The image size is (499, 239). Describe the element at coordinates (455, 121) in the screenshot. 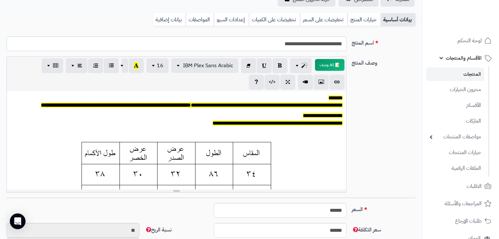

I see `a: الماركات` at that location.